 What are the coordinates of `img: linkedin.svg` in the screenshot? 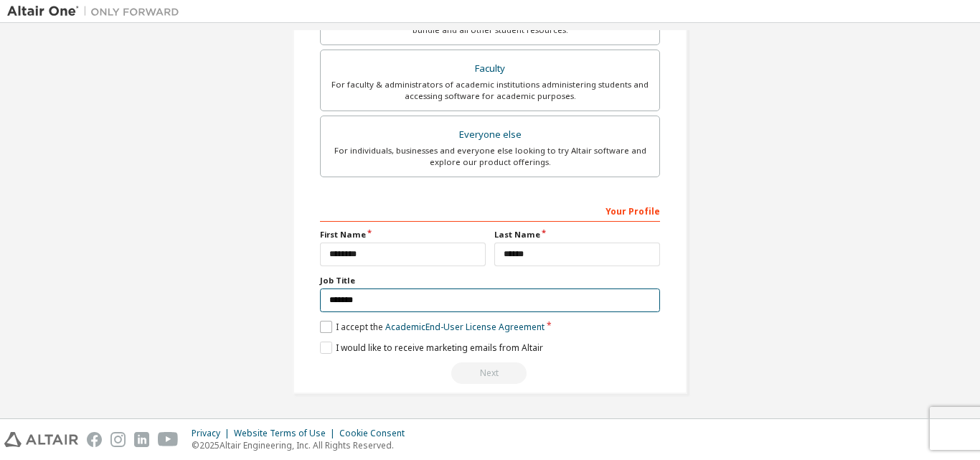 It's located at (141, 439).